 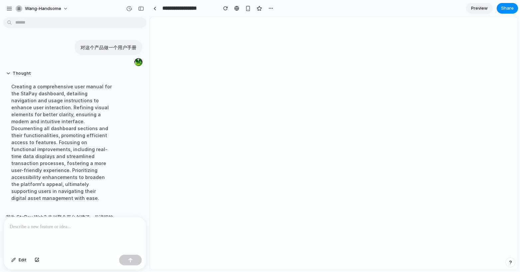 I want to click on p: 我为 StaPay Web3 支付聚合平台创建了一份详细的用户手册。这份手册全面介绍了平台的所有功能，包括导航菜单、仪表盘数据指标、多币种资金管理、交易记录查看、快速操作功能等。手册采用中文编写..., so click(x=61, y=238).